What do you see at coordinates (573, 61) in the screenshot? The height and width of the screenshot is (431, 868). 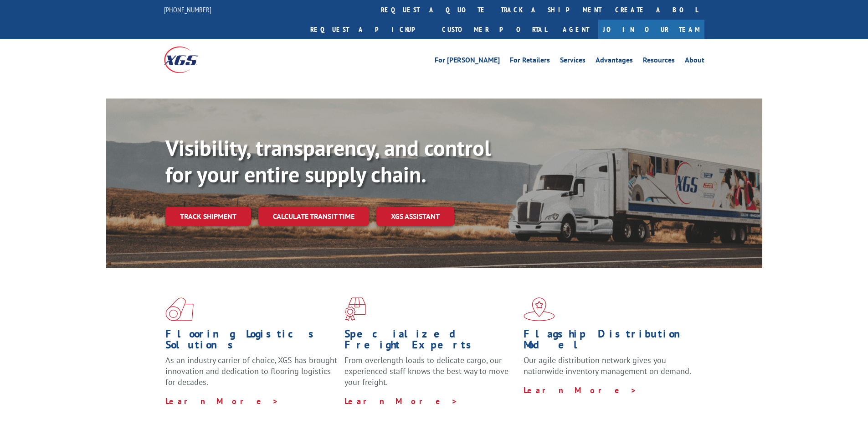 I see `a: Services` at bounding box center [573, 61].